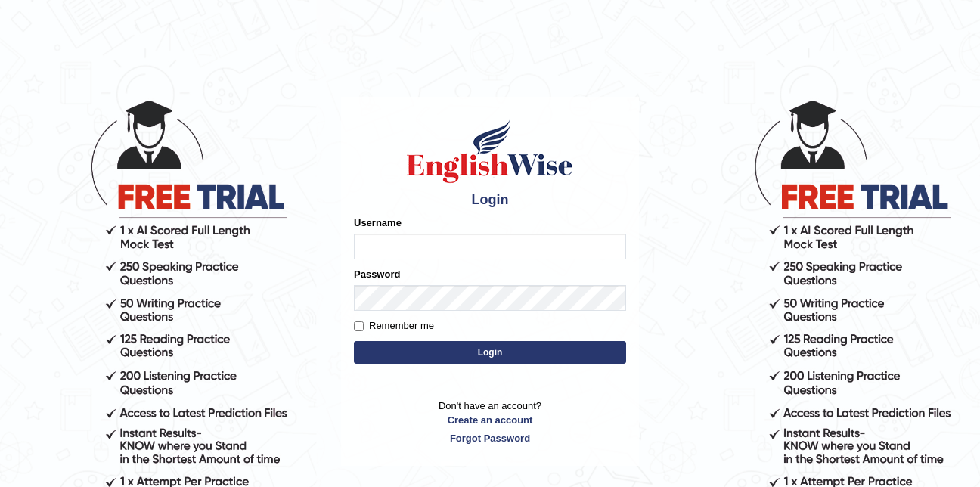  I want to click on p: Don't have an account?, so click(490, 423).